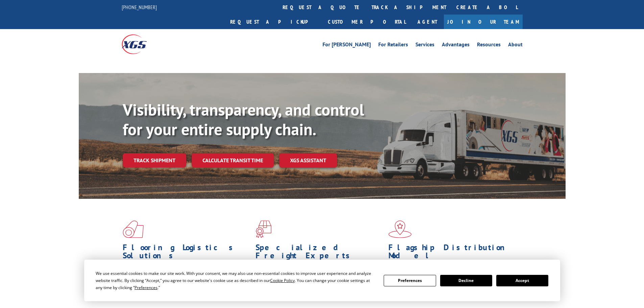 The height and width of the screenshot is (308, 644). Describe the element at coordinates (393, 46) in the screenshot. I see `a: For Retailers` at that location.